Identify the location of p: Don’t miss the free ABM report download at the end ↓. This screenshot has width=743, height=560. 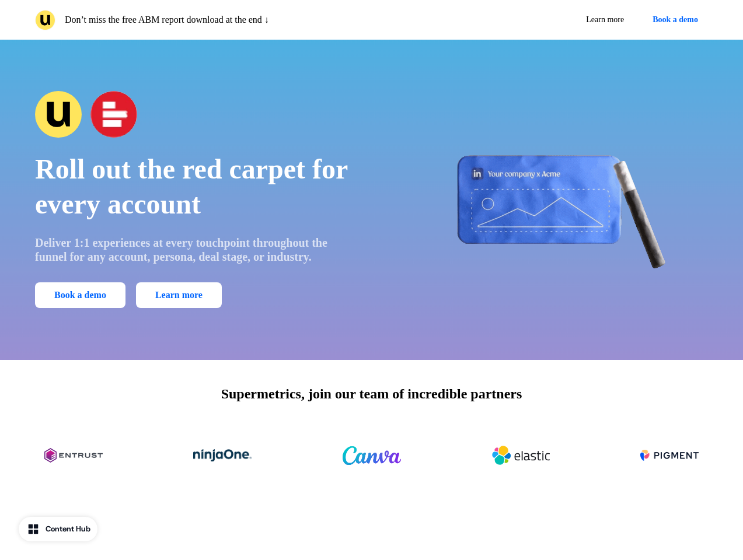
(167, 20).